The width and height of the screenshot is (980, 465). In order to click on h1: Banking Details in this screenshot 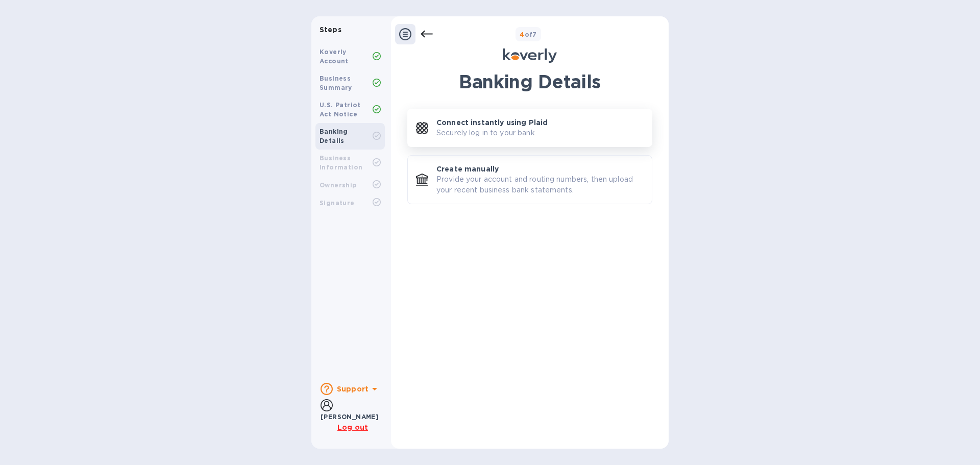, I will do `click(529, 82)`.